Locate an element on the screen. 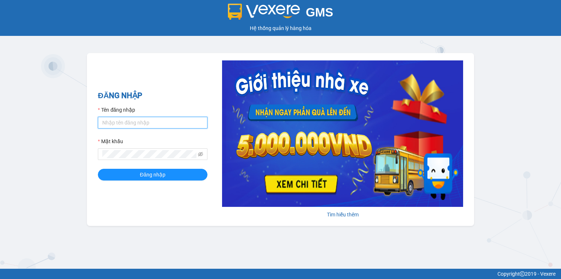  img: banner-0 is located at coordinates (343, 133).